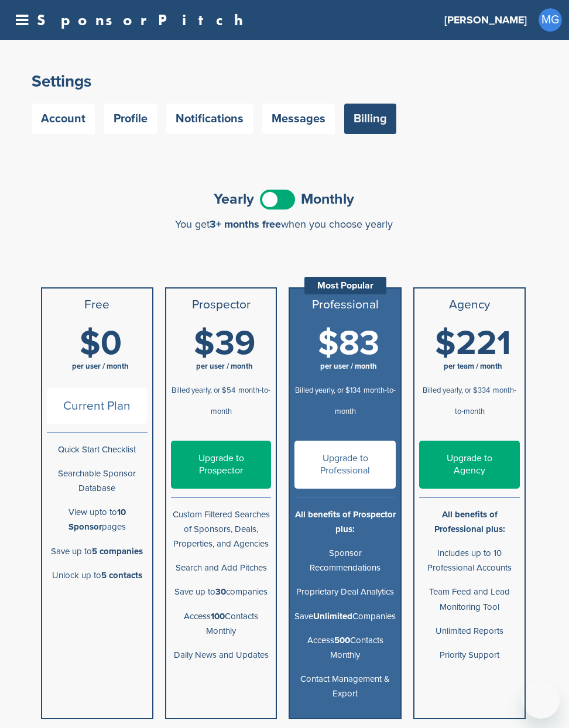 This screenshot has height=728, width=569. Describe the element at coordinates (327, 390) in the screenshot. I see `span: Billed yearly, or $134` at that location.